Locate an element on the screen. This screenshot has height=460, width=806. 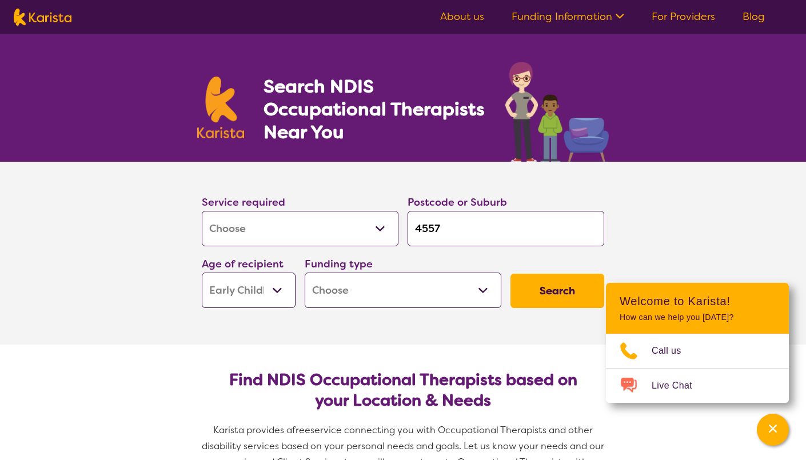
h1: Search NDIS Occupational Therapists Near You is located at coordinates (374, 109).